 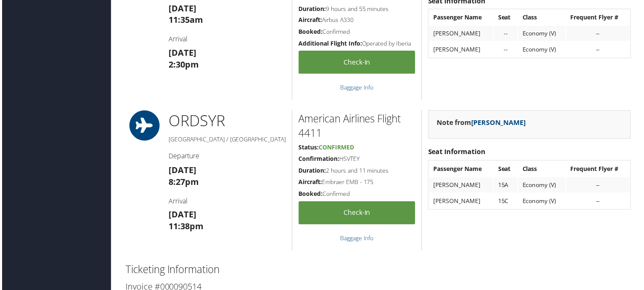 I want to click on h4: Departure, so click(x=226, y=157).